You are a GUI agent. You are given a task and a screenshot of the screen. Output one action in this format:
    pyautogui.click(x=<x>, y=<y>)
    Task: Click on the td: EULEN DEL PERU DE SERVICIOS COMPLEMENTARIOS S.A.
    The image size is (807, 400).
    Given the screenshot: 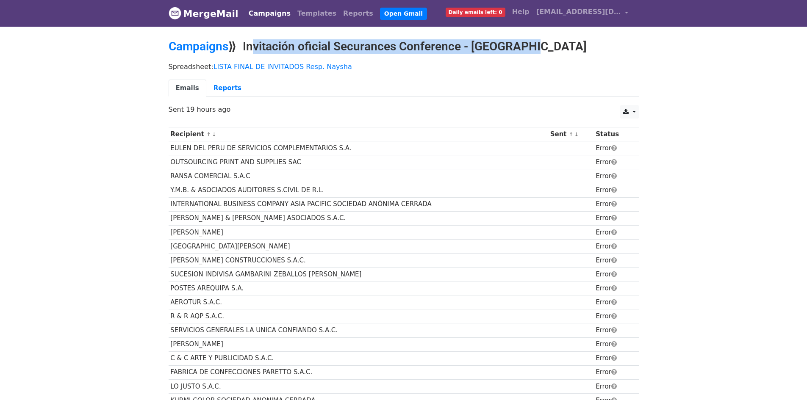 What is the action you would take?
    pyautogui.click(x=358, y=148)
    